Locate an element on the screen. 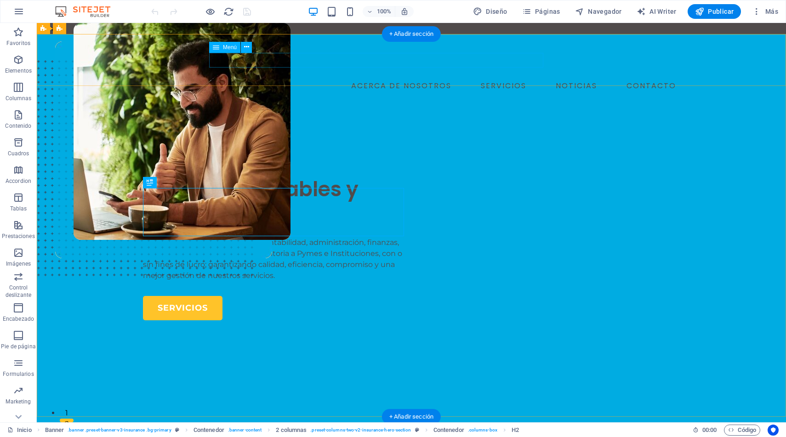  p: Prestaciones is located at coordinates (18, 236).